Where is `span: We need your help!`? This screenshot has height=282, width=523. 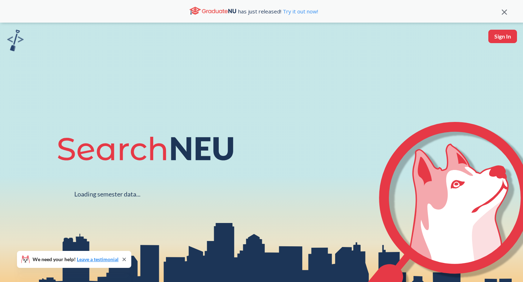 span: We need your help! is located at coordinates (75, 260).